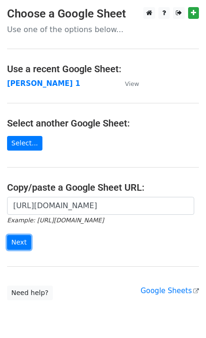  What do you see at coordinates (103, 69) in the screenshot?
I see `h4: Use a recent Google Sheet:` at bounding box center [103, 69].